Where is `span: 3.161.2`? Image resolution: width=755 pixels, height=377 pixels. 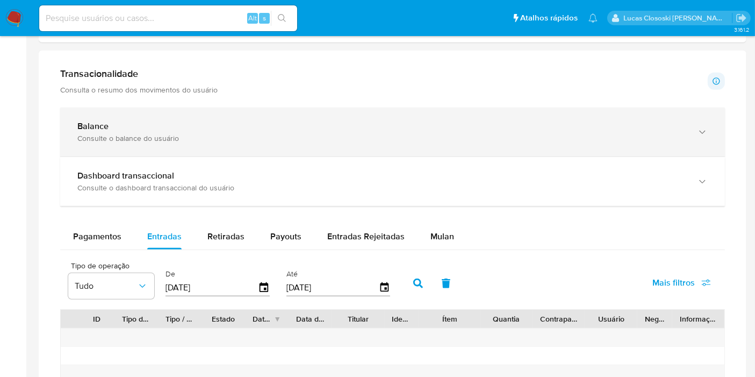
span: 3.161.2 is located at coordinates (742, 30).